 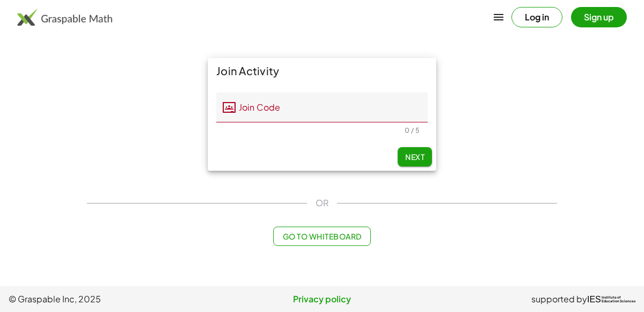 I want to click on span: Go to Whiteboard, so click(x=322, y=236).